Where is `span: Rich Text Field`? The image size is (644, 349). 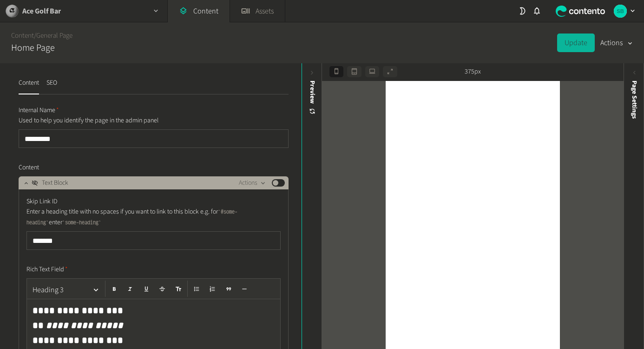 span: Rich Text Field is located at coordinates (47, 269).